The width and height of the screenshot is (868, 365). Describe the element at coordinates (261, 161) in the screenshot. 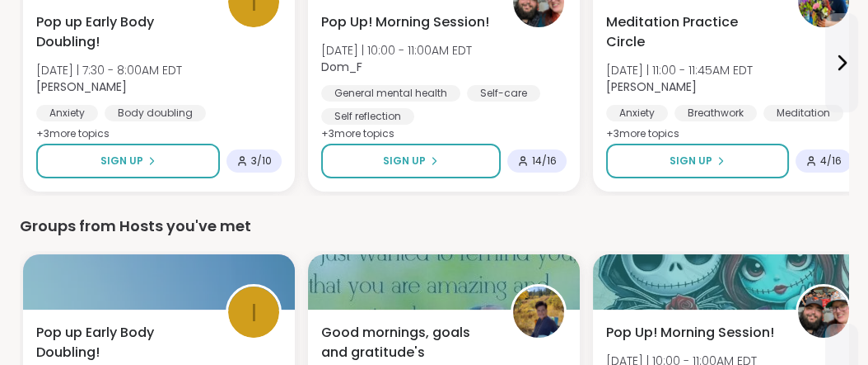

I see `span: 3 / 10` at that location.